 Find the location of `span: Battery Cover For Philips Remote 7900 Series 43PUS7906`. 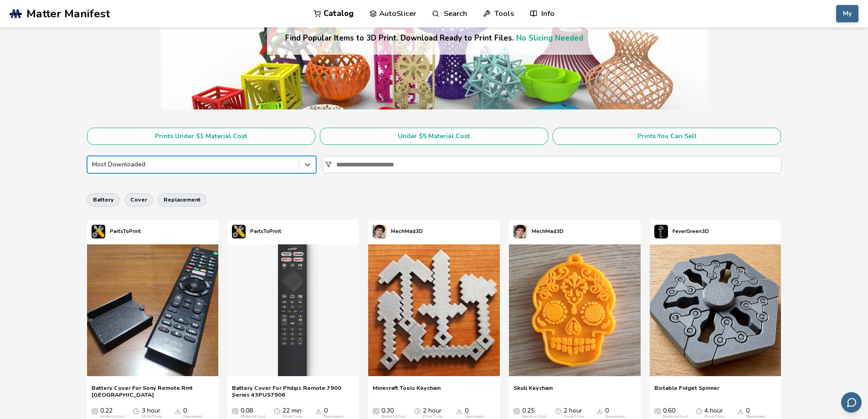

span: Battery Cover For Philips Remote 7900 Series 43PUS7906 is located at coordinates (293, 391).